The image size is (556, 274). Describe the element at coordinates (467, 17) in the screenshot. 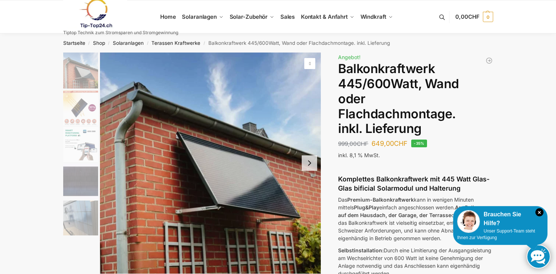

I see `span: 0,00` at that location.